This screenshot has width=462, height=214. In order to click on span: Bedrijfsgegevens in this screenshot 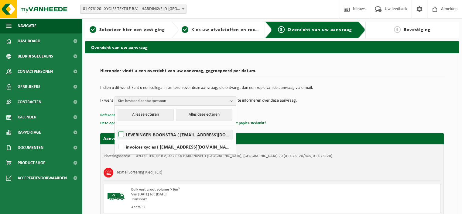, I will do `click(35, 56)`.